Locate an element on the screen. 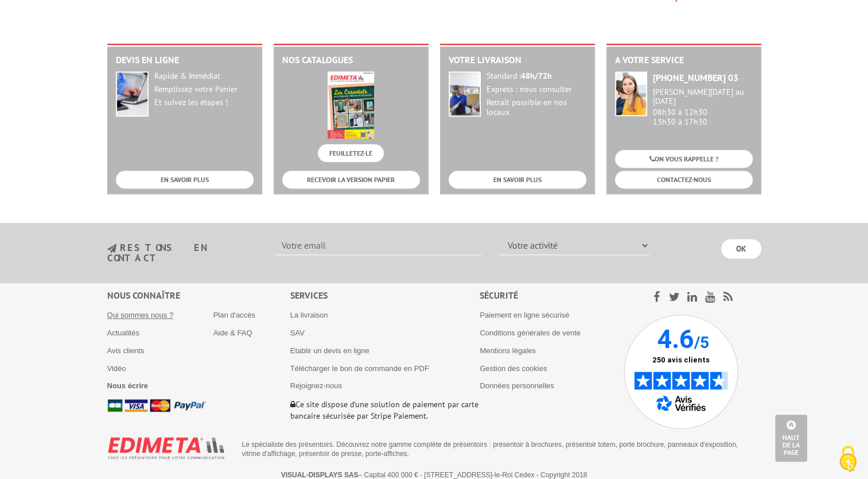 This screenshot has height=479, width=868. a: RECEVOIR LA VERSION PAPIER is located at coordinates (351, 180).